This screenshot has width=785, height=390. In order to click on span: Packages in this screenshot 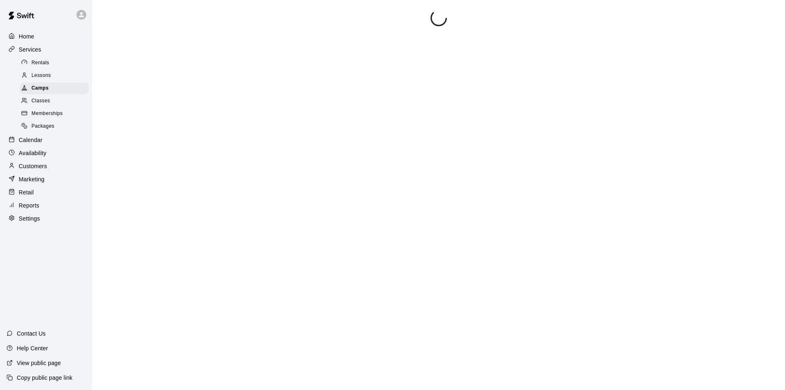, I will do `click(43, 126)`.